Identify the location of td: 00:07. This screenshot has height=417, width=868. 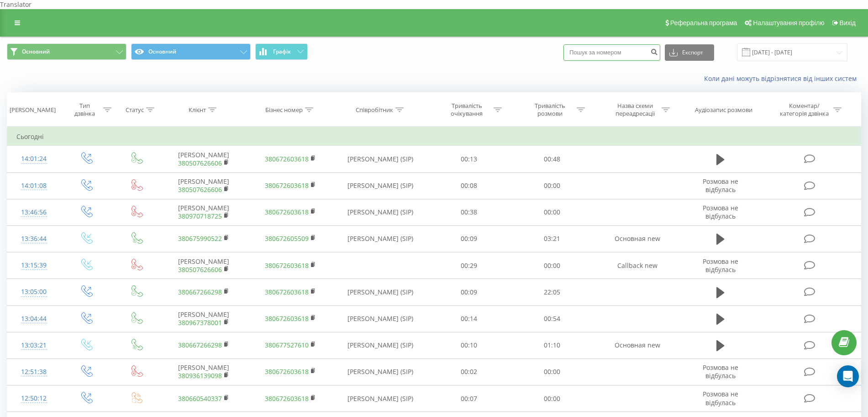
(469, 399).